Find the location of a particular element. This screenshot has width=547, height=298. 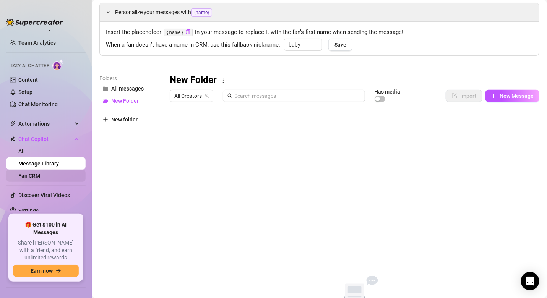

article: Folders is located at coordinates (130, 78).